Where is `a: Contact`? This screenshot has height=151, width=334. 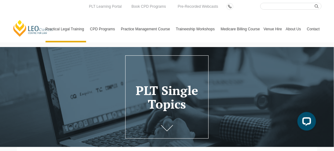 a: Contact is located at coordinates (314, 29).